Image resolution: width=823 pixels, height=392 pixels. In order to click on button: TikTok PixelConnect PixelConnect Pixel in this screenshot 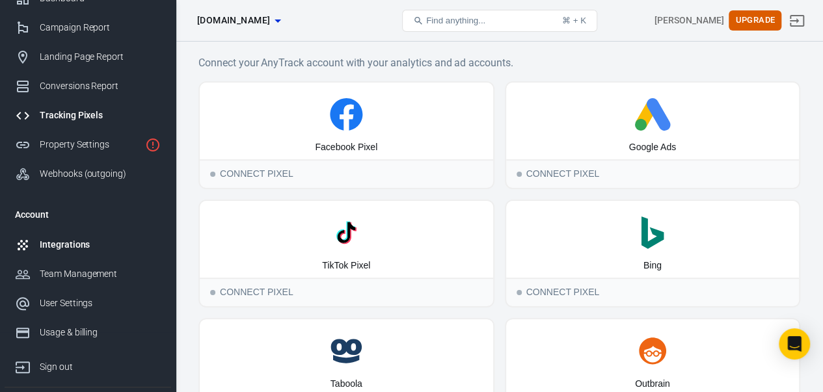, I will do `click(346, 254)`.